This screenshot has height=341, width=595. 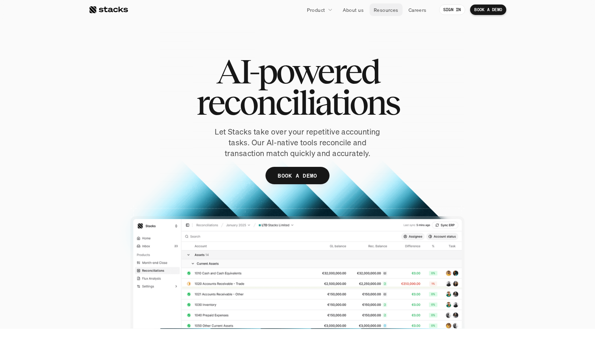 What do you see at coordinates (386, 10) in the screenshot?
I see `a: Resources` at bounding box center [386, 10].